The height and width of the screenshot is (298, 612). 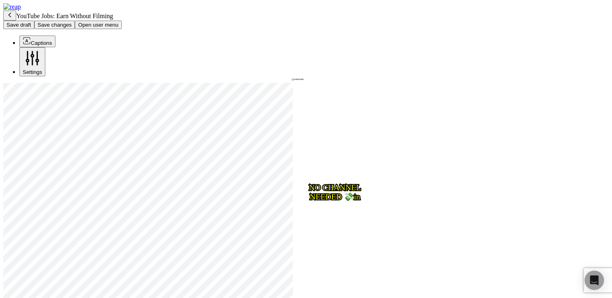 I want to click on button: Save draft, so click(x=19, y=25).